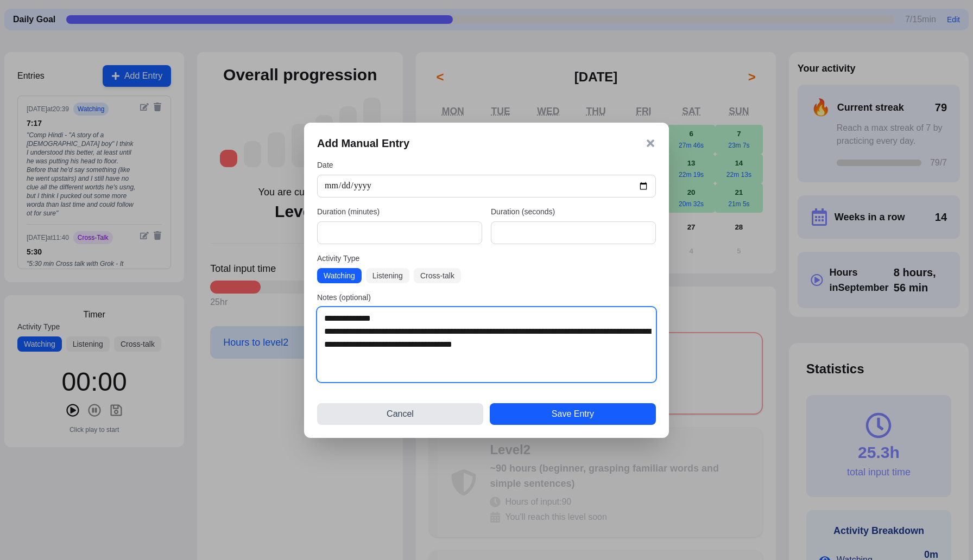 Image resolution: width=973 pixels, height=560 pixels. I want to click on button: Listening, so click(387, 276).